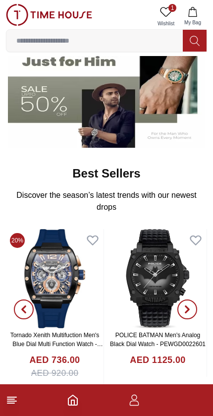  What do you see at coordinates (55, 279) in the screenshot?
I see `img: Tornado Xenith Multifuction Men's Blue Dial Multi Function Watch - T23105-BSNNK` at bounding box center [55, 279].